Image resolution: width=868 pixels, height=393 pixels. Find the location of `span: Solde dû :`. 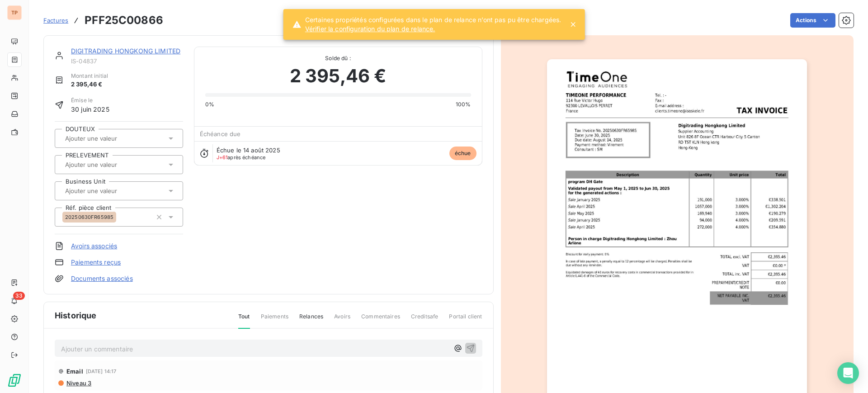

span: Solde dû : is located at coordinates (338, 58).